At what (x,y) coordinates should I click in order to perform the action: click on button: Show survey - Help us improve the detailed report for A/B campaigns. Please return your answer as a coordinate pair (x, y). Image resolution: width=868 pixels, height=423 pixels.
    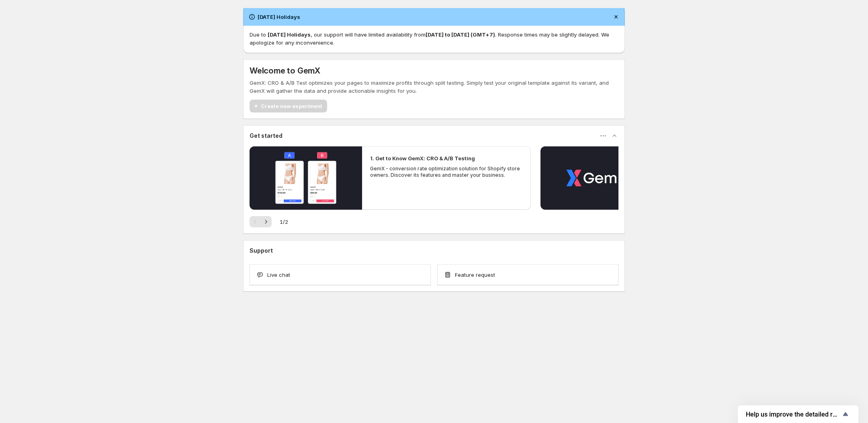
    Looking at the image, I should click on (798, 414).